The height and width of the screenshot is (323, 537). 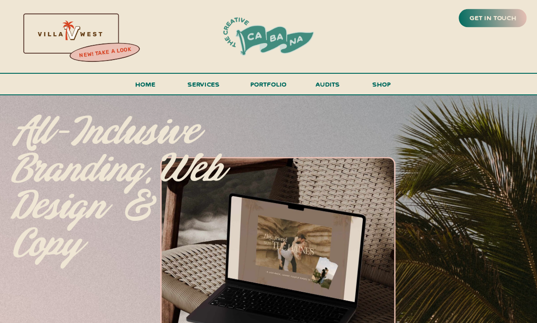 I want to click on h3: Home, so click(x=145, y=87).